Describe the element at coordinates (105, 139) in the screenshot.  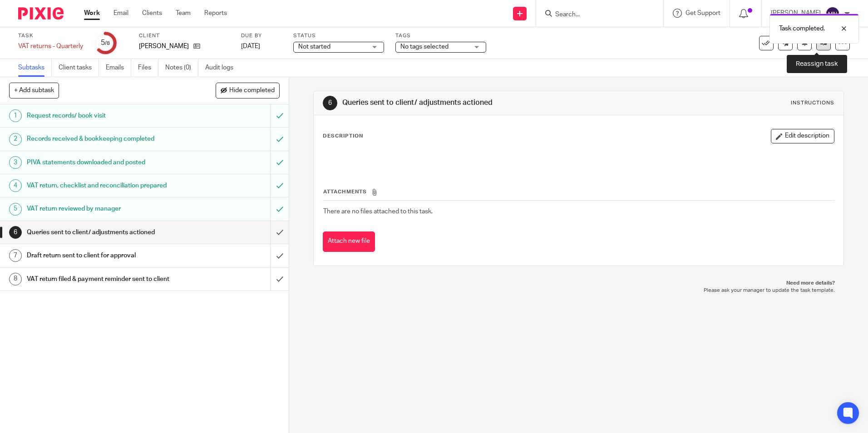
I see `h1: Records received & bookkeeping completed` at that location.